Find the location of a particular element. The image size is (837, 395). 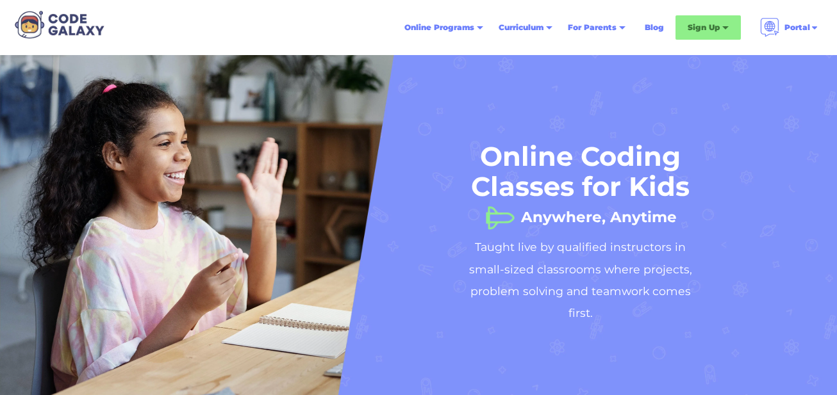

h1: Online Coding Classes for Kids is located at coordinates (581, 172).